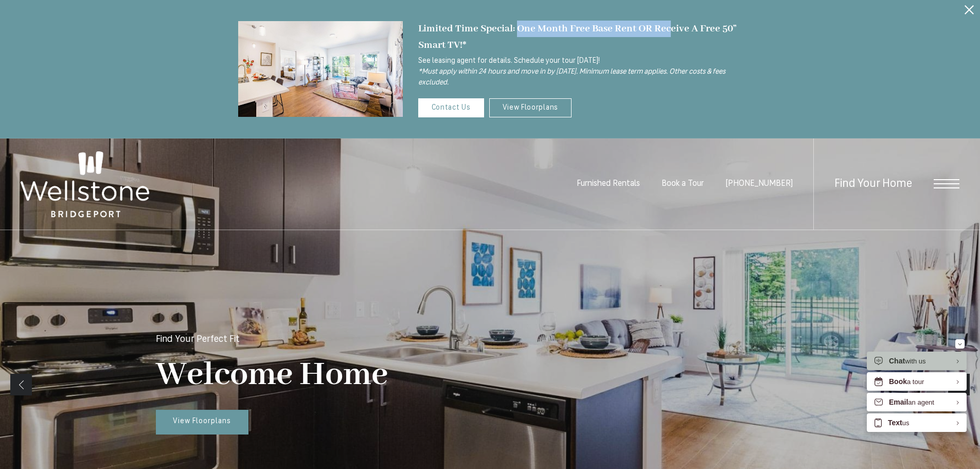 Image resolution: width=980 pixels, height=469 pixels. Describe the element at coordinates (451, 107) in the screenshot. I see `a: Contact Us` at that location.